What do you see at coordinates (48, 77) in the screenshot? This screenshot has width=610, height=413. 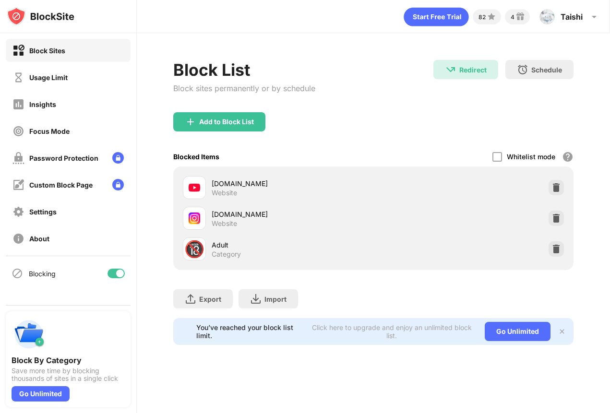 I see `div: Usage Limit` at bounding box center [48, 77].